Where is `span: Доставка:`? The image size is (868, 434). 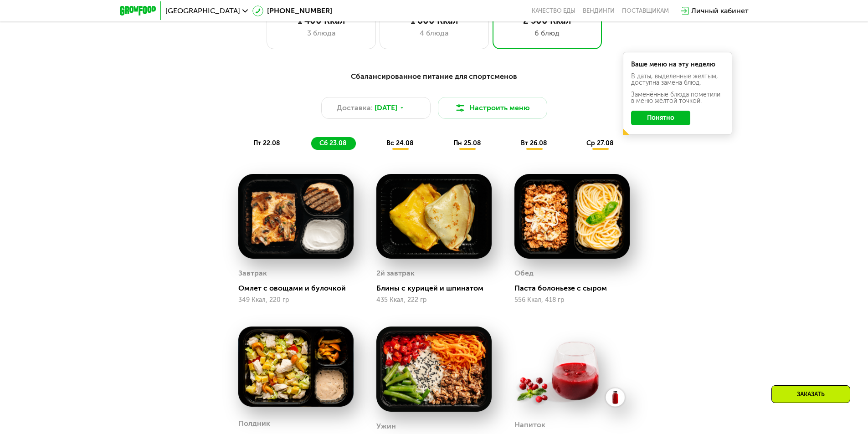
span: Доставка: is located at coordinates (354, 108).